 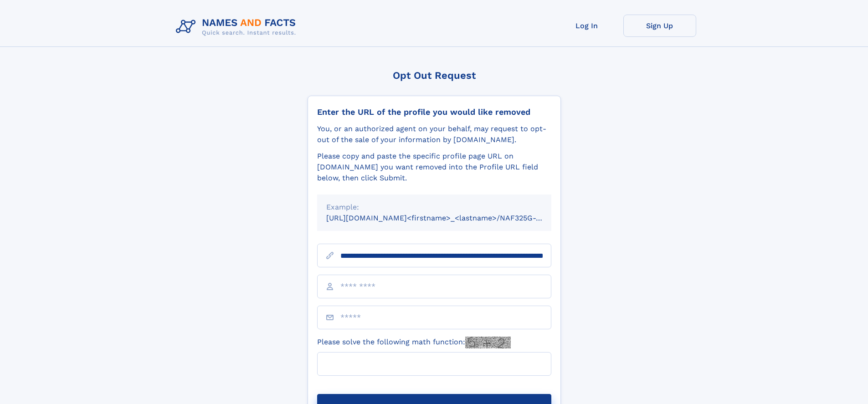 I want to click on div: Enter the URL of the profile you would like removed, so click(x=434, y=112).